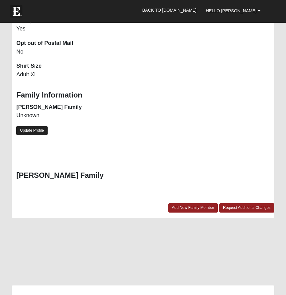  Describe the element at coordinates (143, 66) in the screenshot. I see `dt: Shirt Size` at that location.